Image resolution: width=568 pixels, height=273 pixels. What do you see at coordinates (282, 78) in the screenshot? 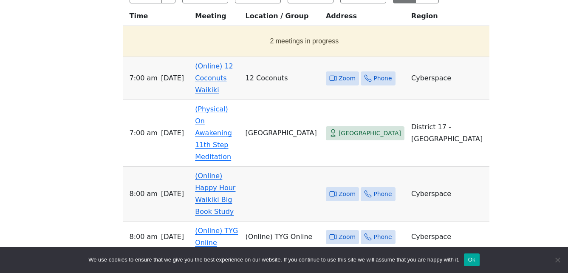
I see `td: 12 Coconuts` at bounding box center [282, 78].